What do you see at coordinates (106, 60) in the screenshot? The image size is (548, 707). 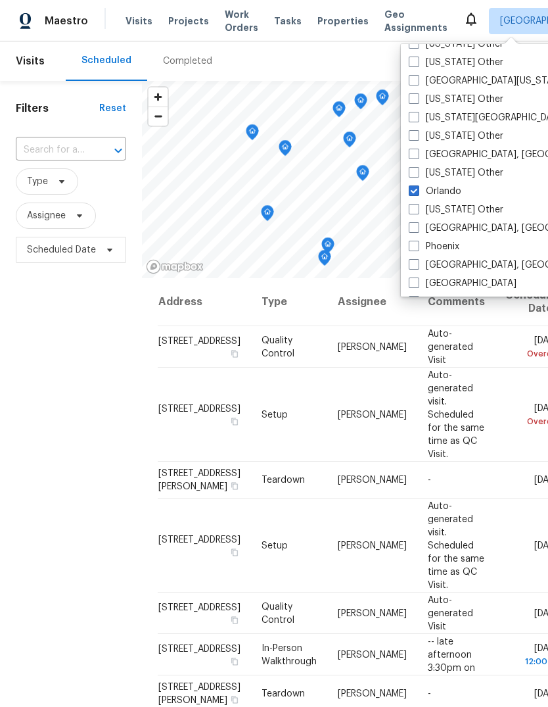 I see `div: Scheduled` at bounding box center [106, 60].